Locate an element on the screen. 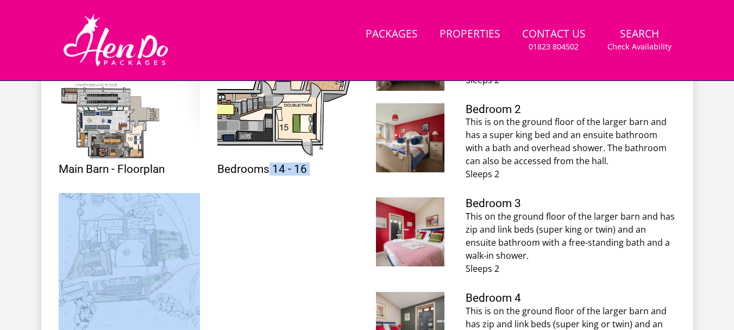  p: This on the ground floor of the larger barn and has zip and link beds (super king or twin) and an... is located at coordinates (570, 242).